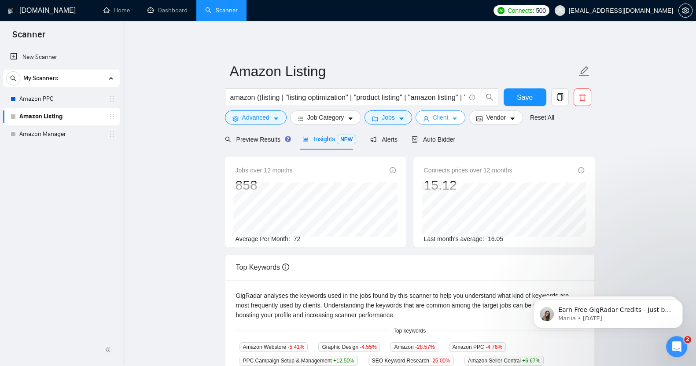  What do you see at coordinates (29, 37) in the screenshot?
I see `span: Scanner` at bounding box center [29, 37].